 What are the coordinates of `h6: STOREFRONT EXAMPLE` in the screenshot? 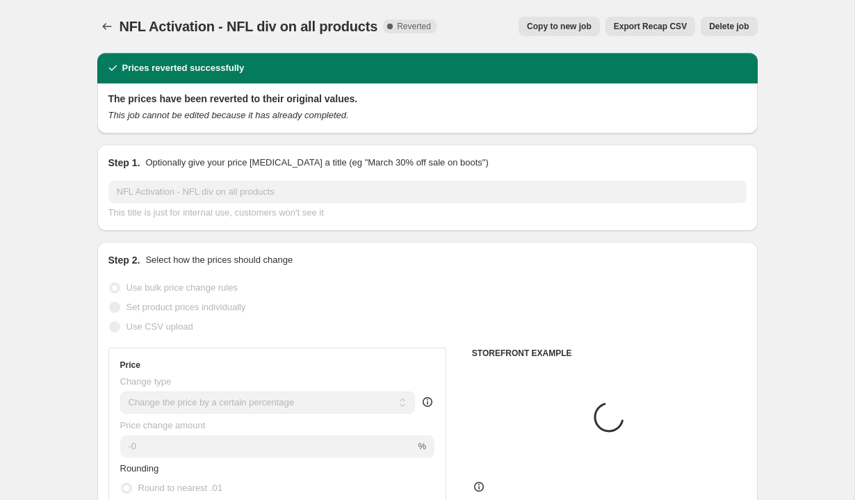 It's located at (609, 353).